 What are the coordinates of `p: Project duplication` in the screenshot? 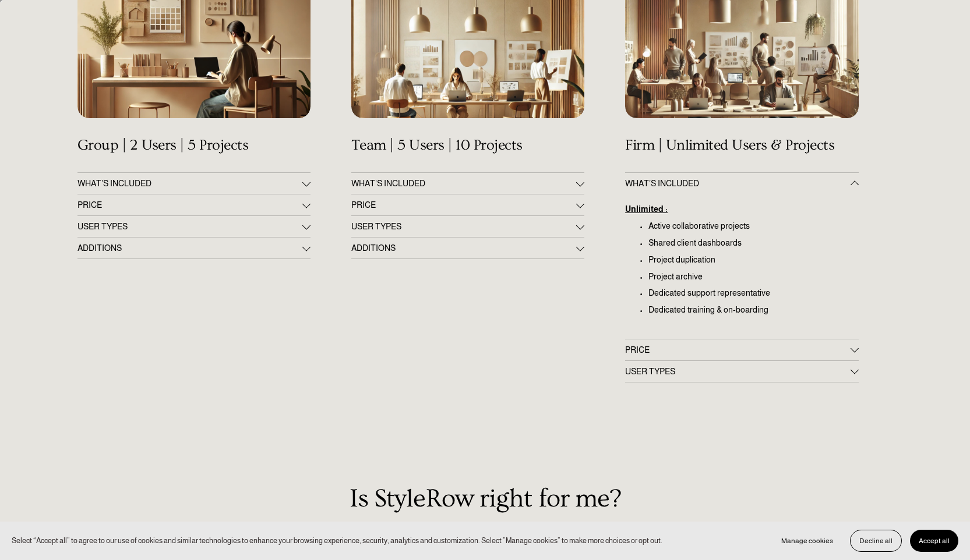 It's located at (753, 260).